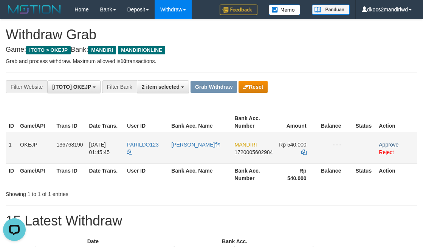  Describe the element at coordinates (143, 145) in the screenshot. I see `span: PARILDO123` at that location.